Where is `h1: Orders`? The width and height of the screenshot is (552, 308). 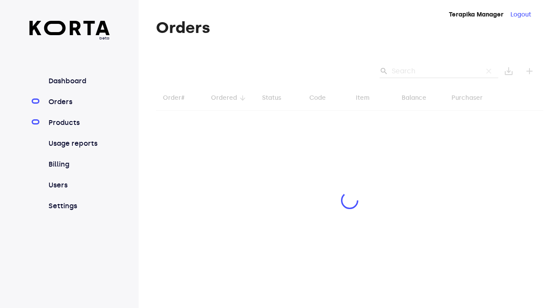 h1: Orders is located at coordinates (350, 28).